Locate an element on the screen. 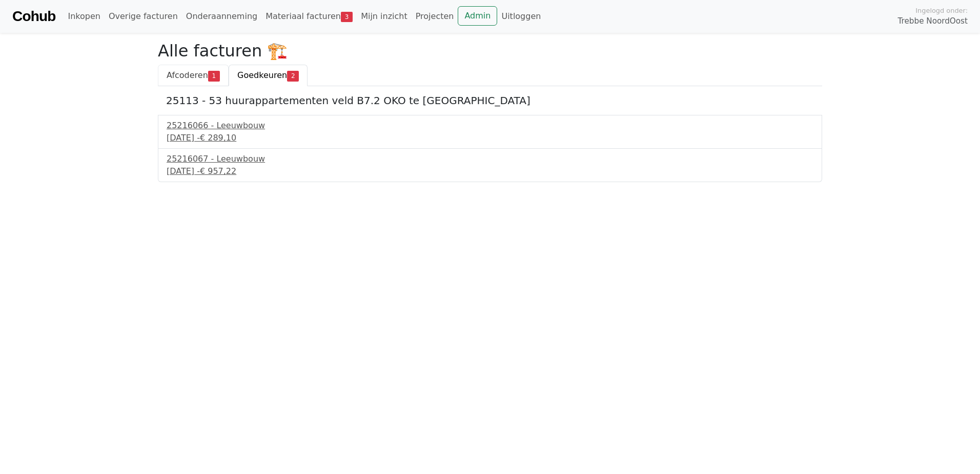  h2: Alle facturen 🏗️ is located at coordinates (490, 51).